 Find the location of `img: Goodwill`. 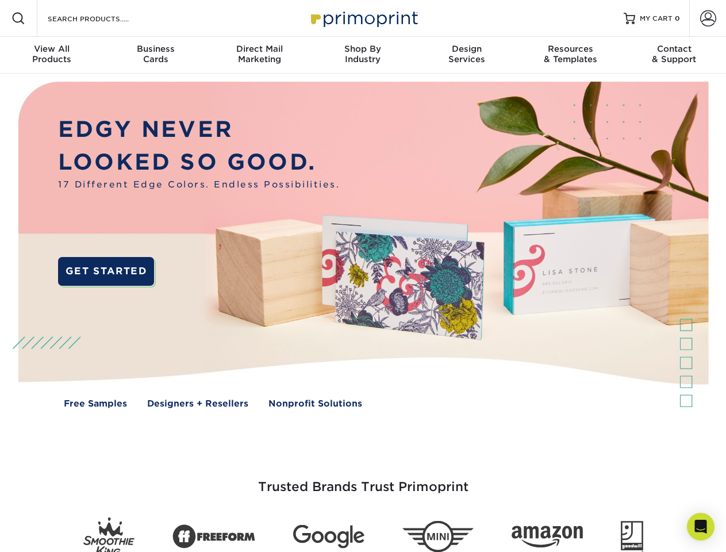

img: Goodwill is located at coordinates (632, 537).